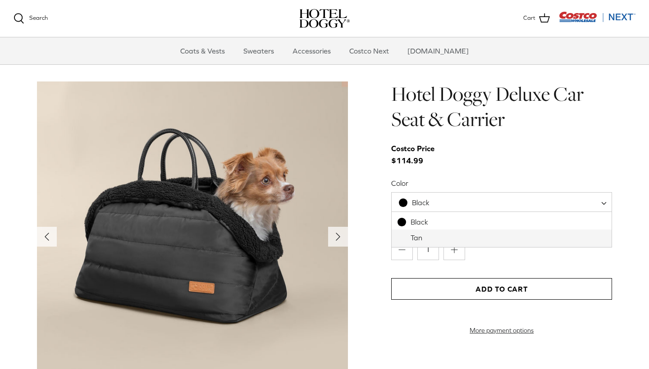  I want to click on img: Costco Next, so click(597, 17).